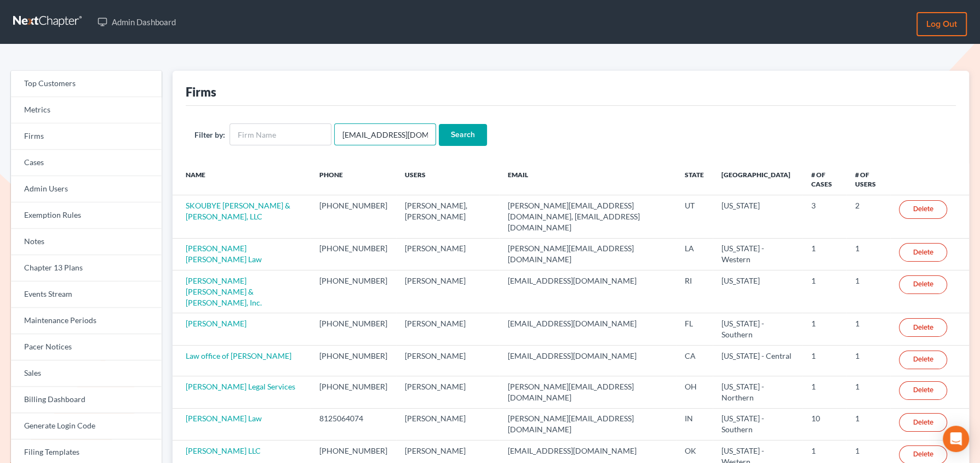  What do you see at coordinates (242, 179) in the screenshot?
I see `th: Name` at bounding box center [242, 179].